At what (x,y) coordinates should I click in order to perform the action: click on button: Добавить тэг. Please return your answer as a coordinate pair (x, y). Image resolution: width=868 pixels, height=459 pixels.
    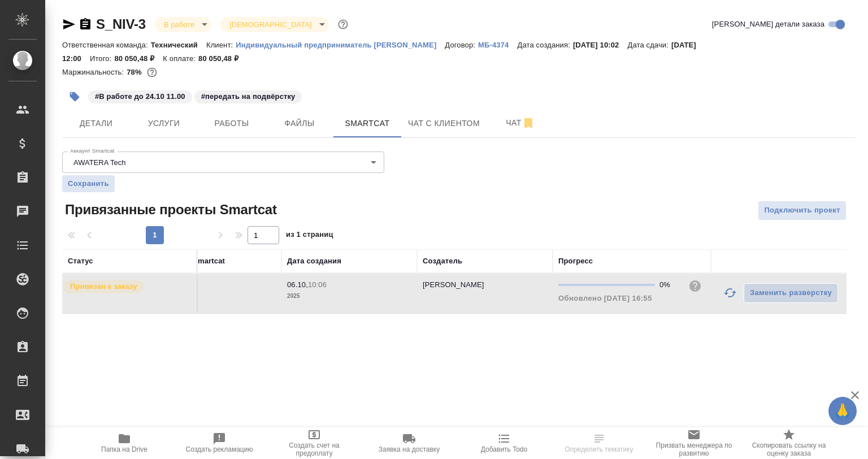
    Looking at the image, I should click on (75, 97).